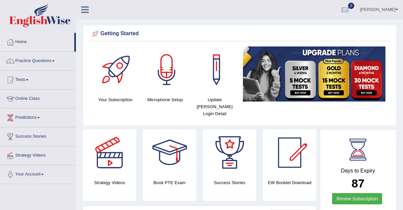 The image size is (403, 210). I want to click on a: Strategy Videos, so click(38, 154).